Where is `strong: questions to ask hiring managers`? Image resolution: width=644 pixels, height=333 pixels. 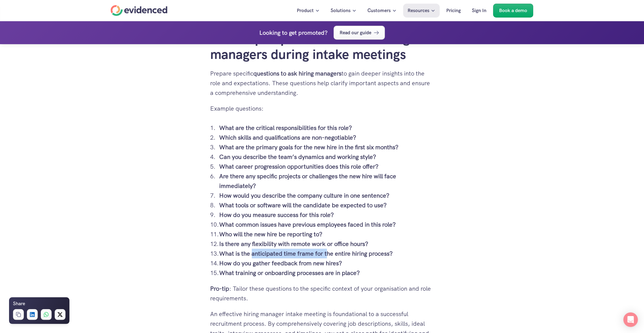
strong: questions to ask hiring managers is located at coordinates (298, 73).